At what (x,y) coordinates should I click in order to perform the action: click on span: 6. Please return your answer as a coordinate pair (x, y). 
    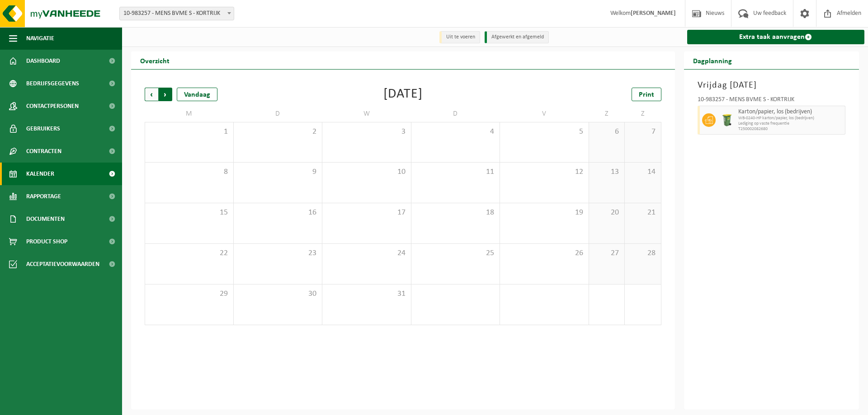
    Looking at the image, I should click on (606, 132).